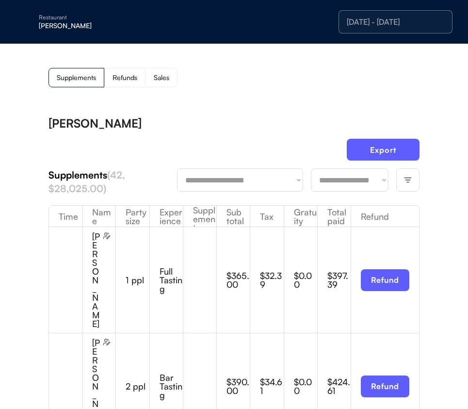 The image size is (468, 409). What do you see at coordinates (267, 216) in the screenshot?
I see `div: Tax` at bounding box center [267, 216].